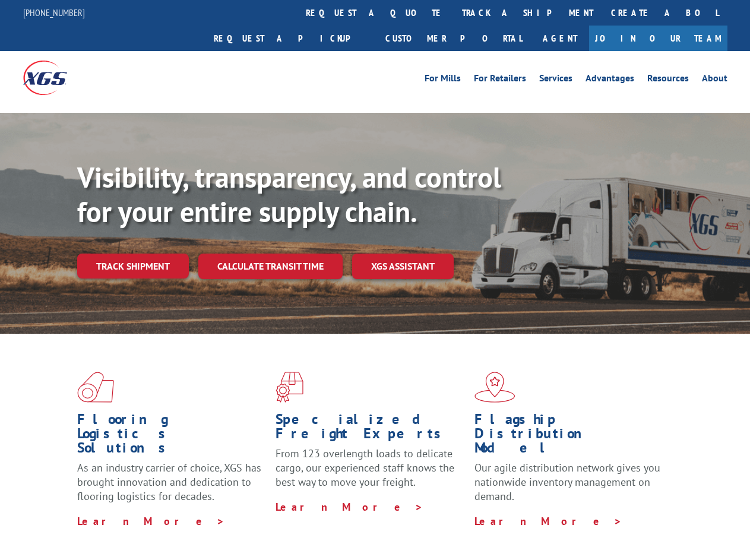 The image size is (750, 560). Describe the element at coordinates (567, 482) in the screenshot. I see `span: Our agile distribution network gives you nationwide inventory management on demand.` at that location.